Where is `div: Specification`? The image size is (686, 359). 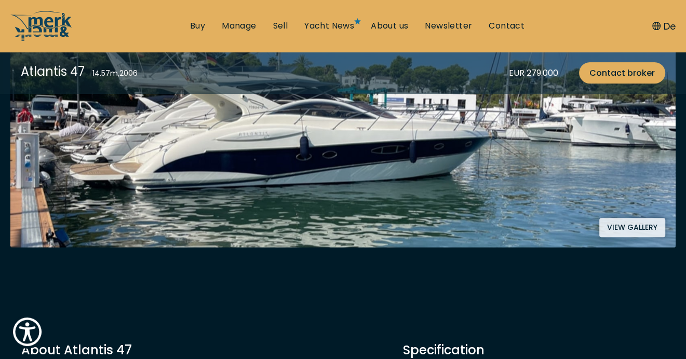 div: Specification is located at coordinates (534, 350).